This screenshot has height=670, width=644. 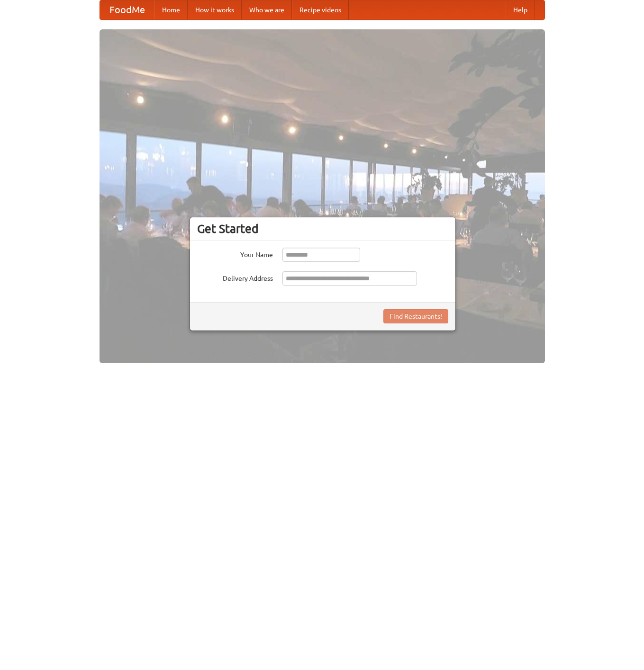 What do you see at coordinates (416, 317) in the screenshot?
I see `button: Find Restaurants!` at bounding box center [416, 317].